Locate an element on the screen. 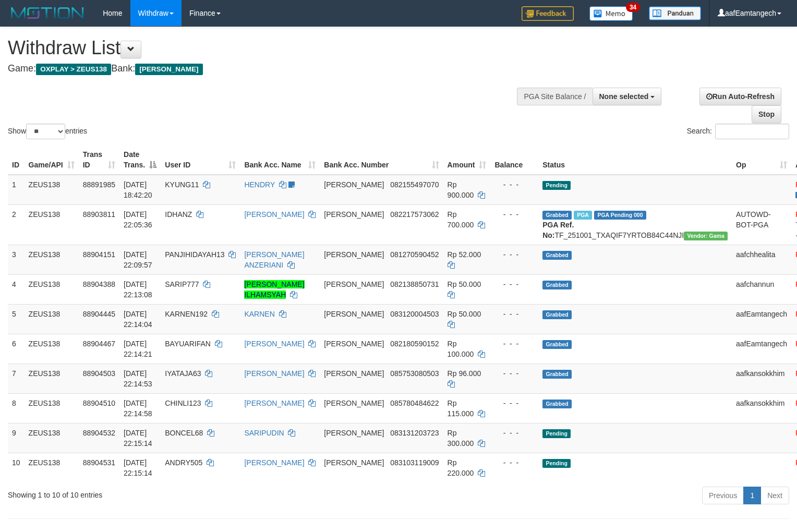  span: Rp 700.000 is located at coordinates (460, 220).